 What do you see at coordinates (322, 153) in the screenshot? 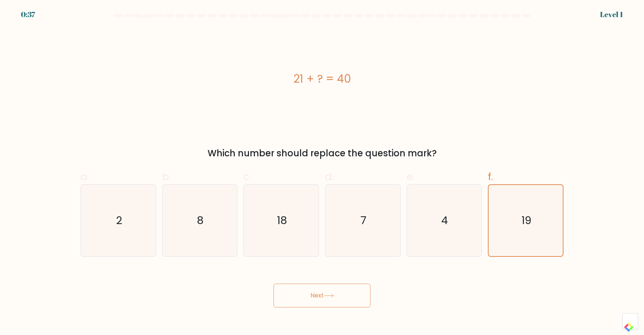
I see `div: Which number should replace the question mark?` at bounding box center [322, 153].